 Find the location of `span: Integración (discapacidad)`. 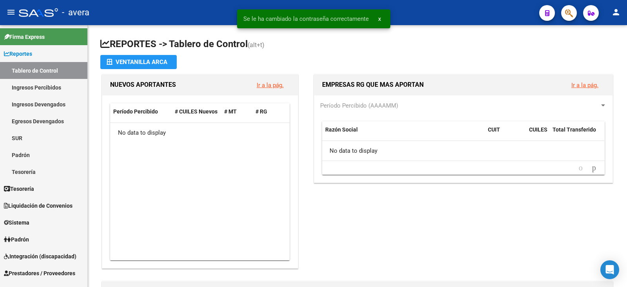

span: Integración (discapacidad) is located at coordinates (40, 256).